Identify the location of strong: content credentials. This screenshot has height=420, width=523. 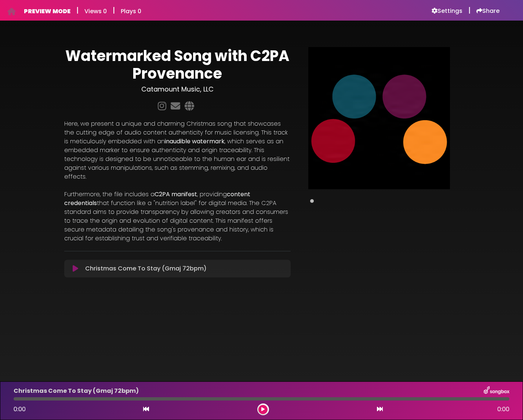
(157, 198).